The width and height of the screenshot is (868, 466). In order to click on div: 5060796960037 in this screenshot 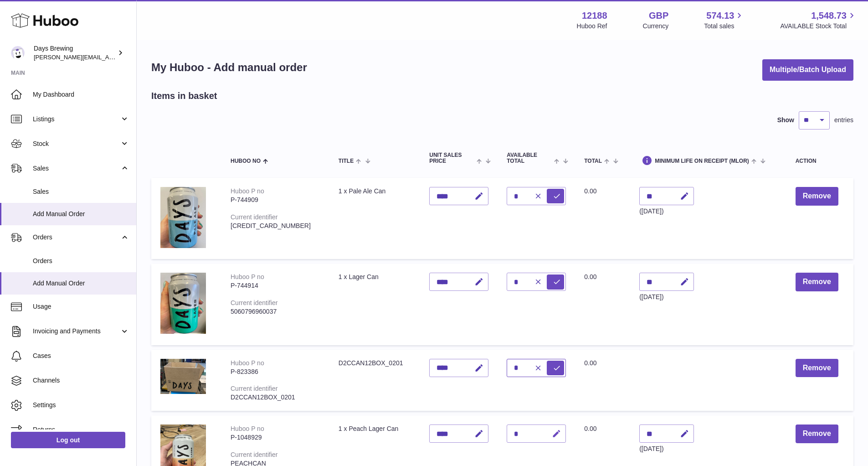, I will do `click(275, 311)`.